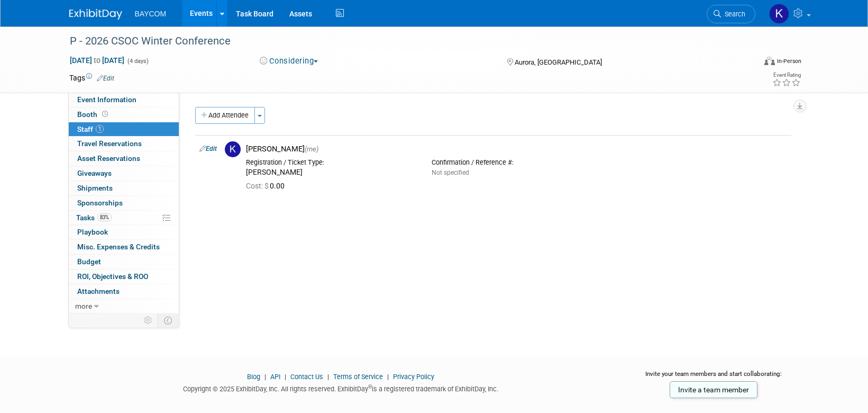  What do you see at coordinates (99, 128) in the screenshot?
I see `span: 1` at bounding box center [99, 128].